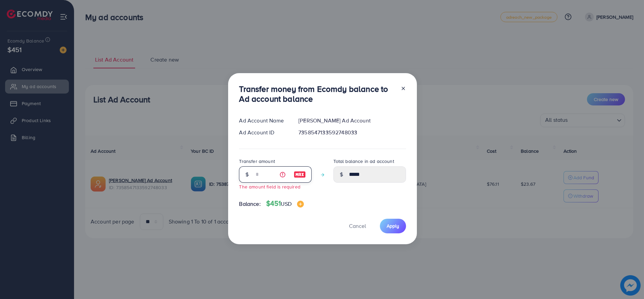  Describe the element at coordinates (286, 203) in the screenshot. I see `span: USD` at that location.